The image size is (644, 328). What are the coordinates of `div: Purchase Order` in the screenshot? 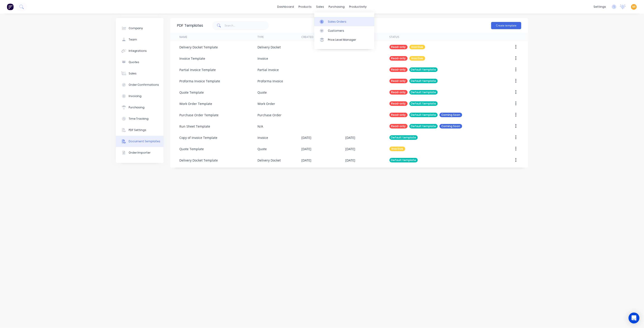 It's located at (270, 115).